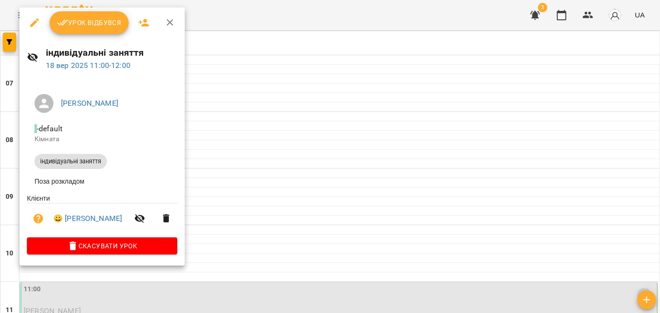  Describe the element at coordinates (102, 139) in the screenshot. I see `p: Кімната` at that location.